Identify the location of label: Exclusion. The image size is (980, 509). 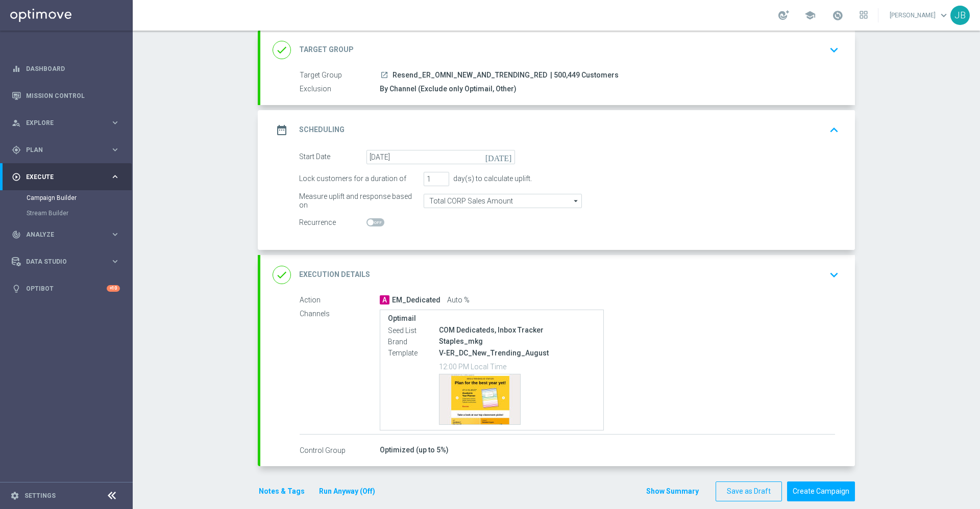
(340, 89).